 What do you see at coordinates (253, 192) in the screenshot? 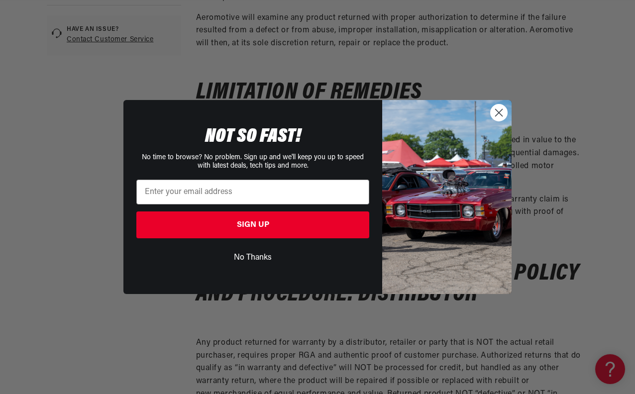
I see `input: Enter your email address` at bounding box center [253, 192].